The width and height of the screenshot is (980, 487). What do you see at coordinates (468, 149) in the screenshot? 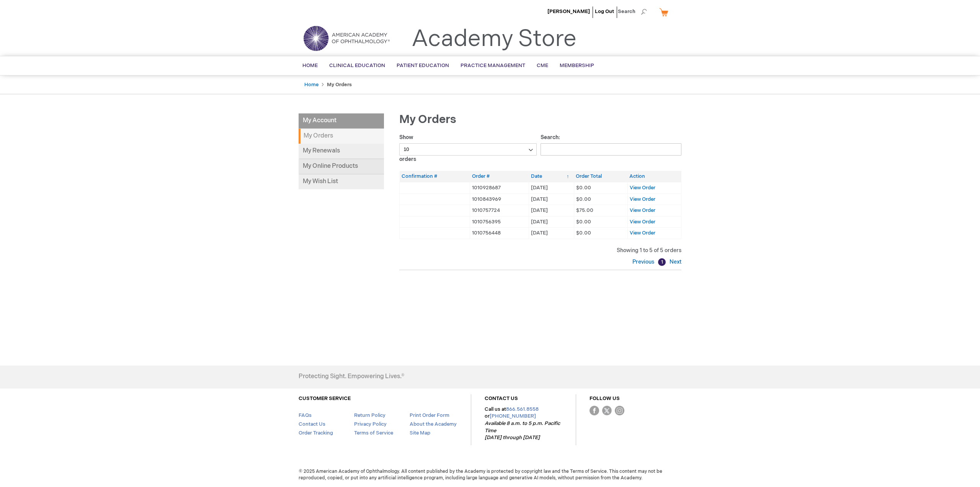
I see `select: Showorders` at bounding box center [468, 149].